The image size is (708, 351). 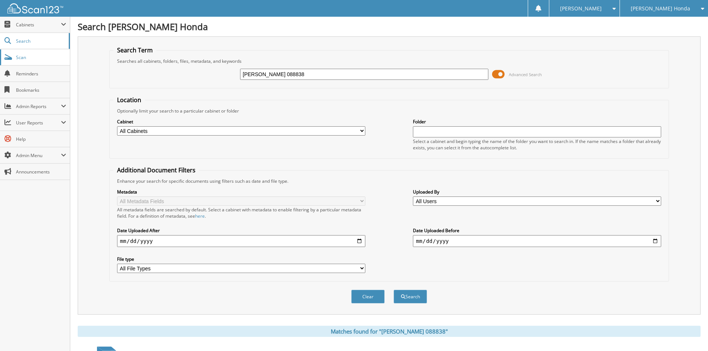 What do you see at coordinates (690, 334) in the screenshot?
I see `div: Chat Widget` at bounding box center [690, 334].